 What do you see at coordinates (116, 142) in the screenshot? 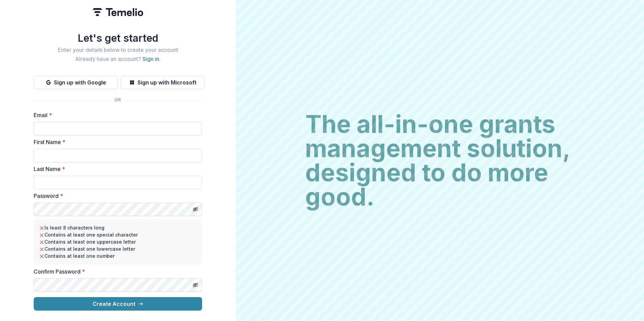
I see `label: First Name` at bounding box center [116, 142].